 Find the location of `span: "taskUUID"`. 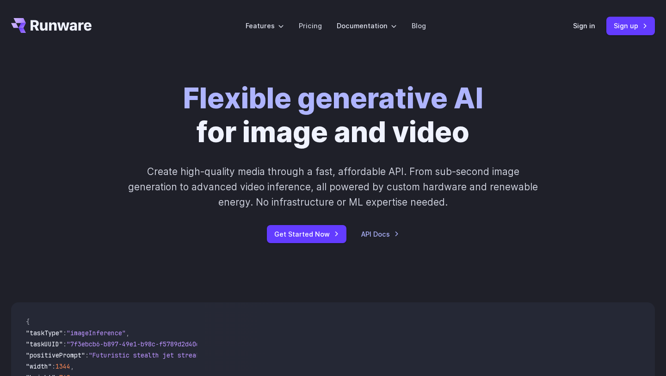

span: "taskUUID" is located at coordinates (44, 344).